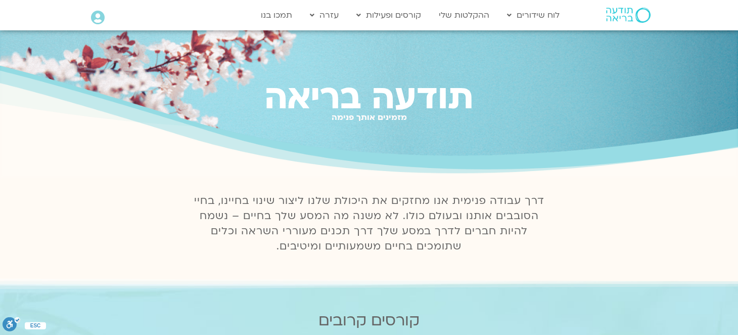  What do you see at coordinates (628, 15) in the screenshot?
I see `img: תודעה בריאה` at bounding box center [628, 15].